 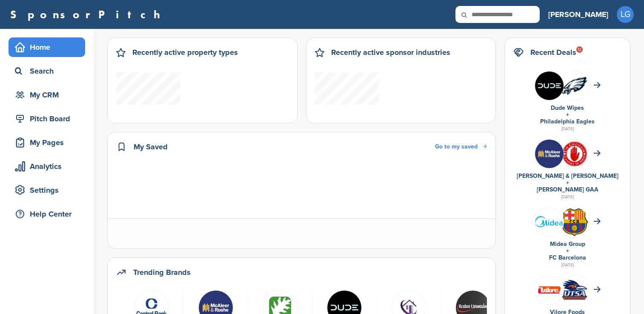 What do you see at coordinates (49, 190) in the screenshot?
I see `div: Settings` at bounding box center [49, 190].